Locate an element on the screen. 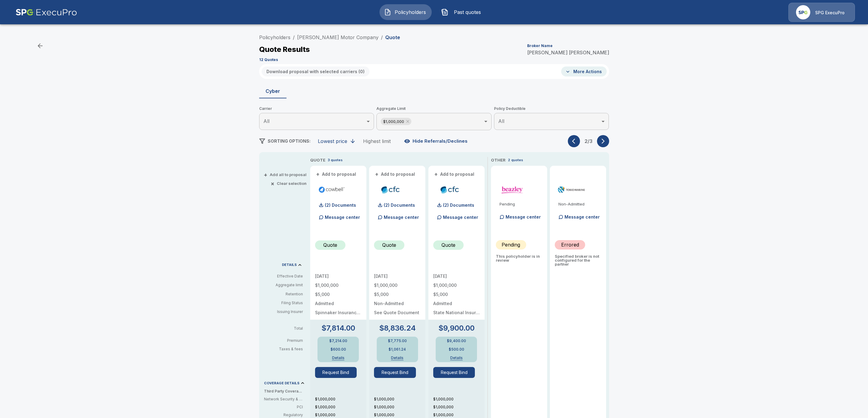 This screenshot has width=868, height=418. p: QUOTE is located at coordinates (318, 160).